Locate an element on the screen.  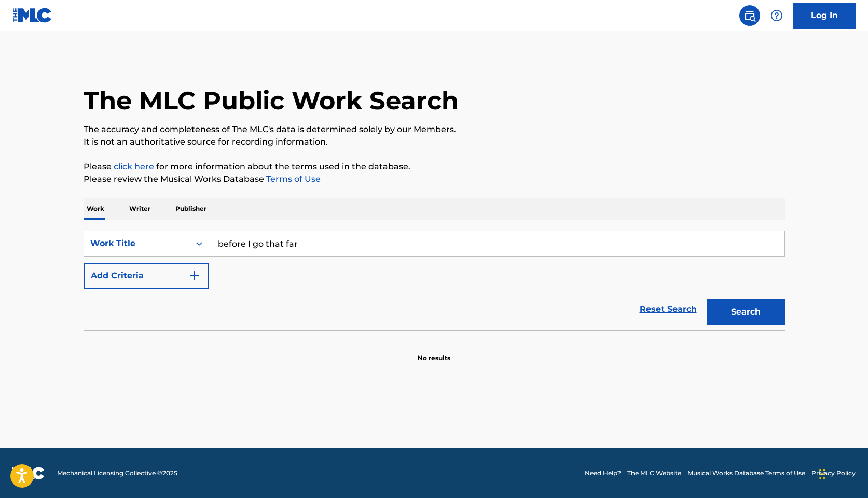
p: Work is located at coordinates (95, 209).